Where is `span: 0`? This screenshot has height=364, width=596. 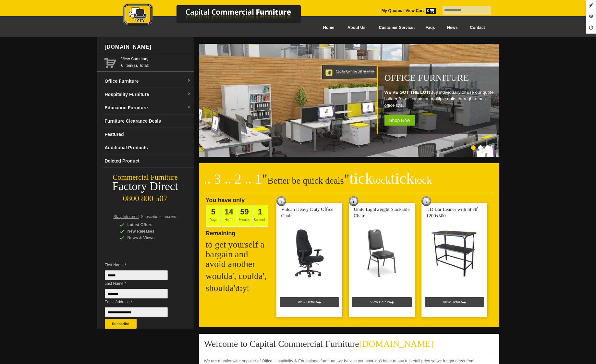
span: 0 is located at coordinates (431, 11).